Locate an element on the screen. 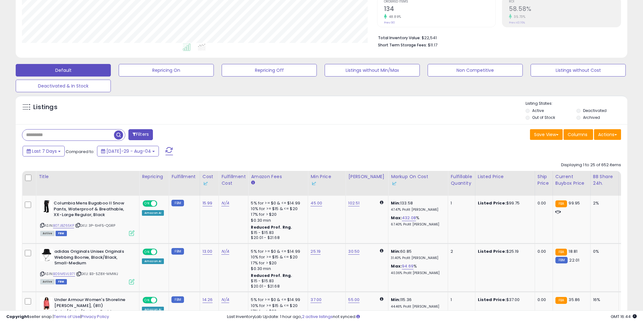 The width and height of the screenshot is (643, 323). div: Amazon Fees is located at coordinates (278, 177).